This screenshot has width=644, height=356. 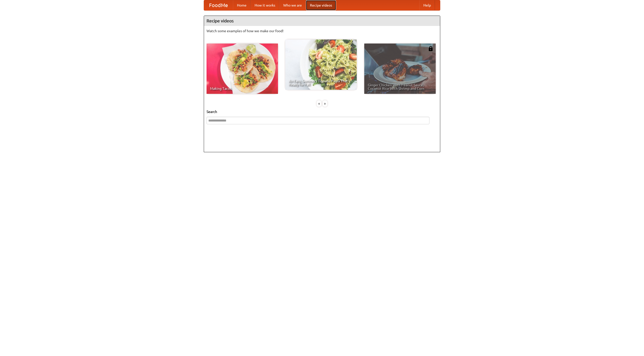 What do you see at coordinates (321, 5) in the screenshot?
I see `a: Recipe videos` at bounding box center [321, 5].